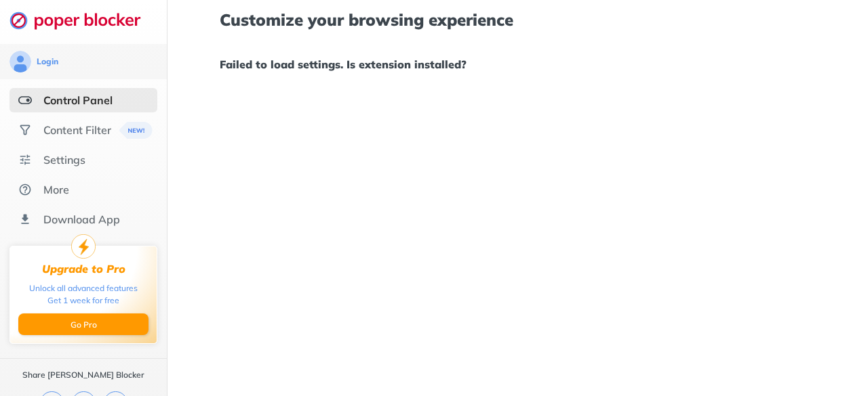  Describe the element at coordinates (25, 160) in the screenshot. I see `img: settings.svg` at that location.